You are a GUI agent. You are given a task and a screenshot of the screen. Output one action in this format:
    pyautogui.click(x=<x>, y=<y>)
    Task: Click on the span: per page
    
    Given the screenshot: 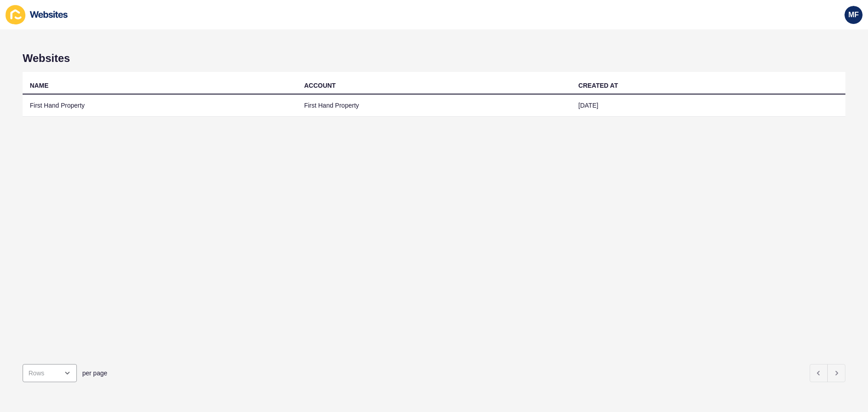 What is the action you would take?
    pyautogui.click(x=95, y=373)
    